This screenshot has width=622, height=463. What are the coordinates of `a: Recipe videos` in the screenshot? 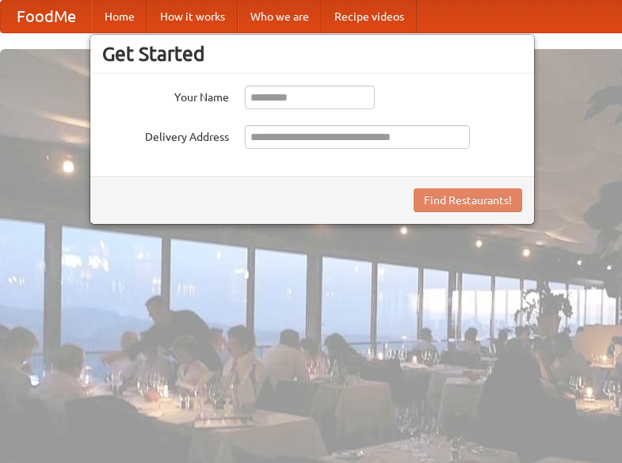 It's located at (369, 17).